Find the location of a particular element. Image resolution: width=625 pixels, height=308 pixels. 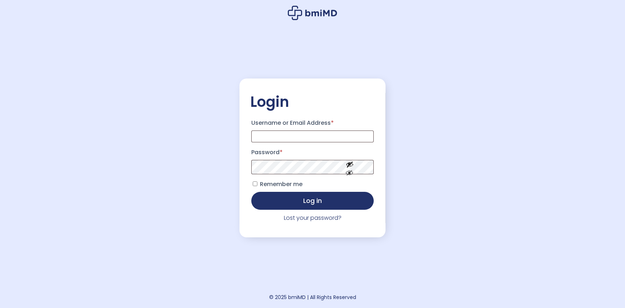

button: Show password is located at coordinates (350, 166).